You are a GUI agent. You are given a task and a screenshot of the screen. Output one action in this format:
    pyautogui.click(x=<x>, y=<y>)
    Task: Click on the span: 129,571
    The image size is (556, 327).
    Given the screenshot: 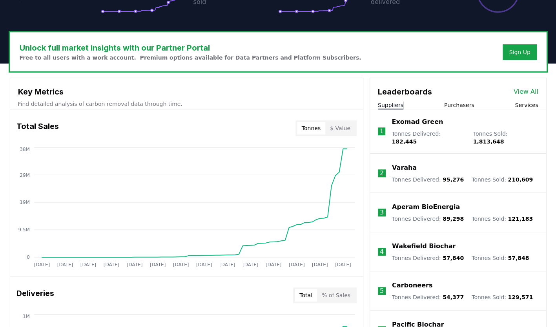 What is the action you would take?
    pyautogui.click(x=520, y=297)
    